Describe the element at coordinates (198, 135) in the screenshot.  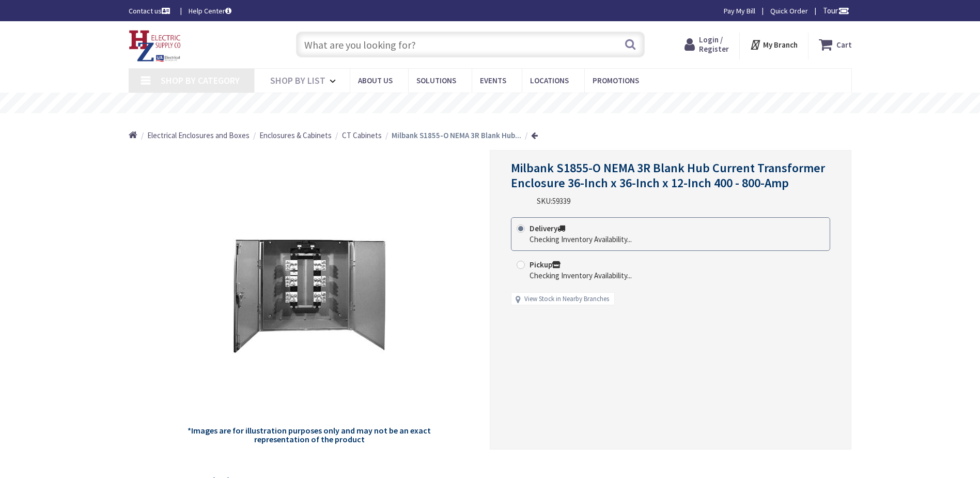
I see `span: Electrical Enclosures and Boxes` at that location.